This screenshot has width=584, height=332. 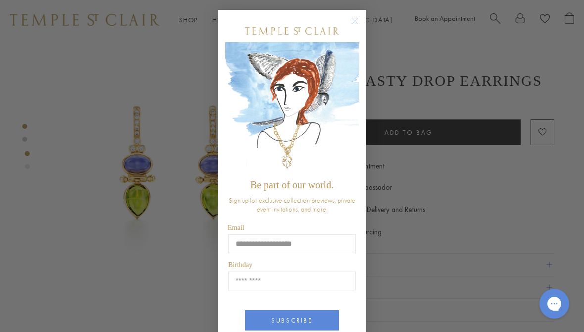 What do you see at coordinates (20, 18) in the screenshot?
I see `button: Gorgias live chat` at bounding box center [20, 18].